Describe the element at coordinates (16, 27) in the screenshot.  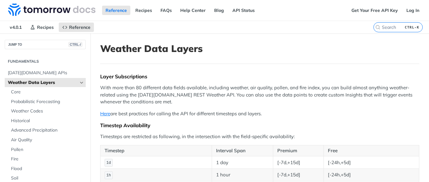
I see `span: v4.0.1` at that location.